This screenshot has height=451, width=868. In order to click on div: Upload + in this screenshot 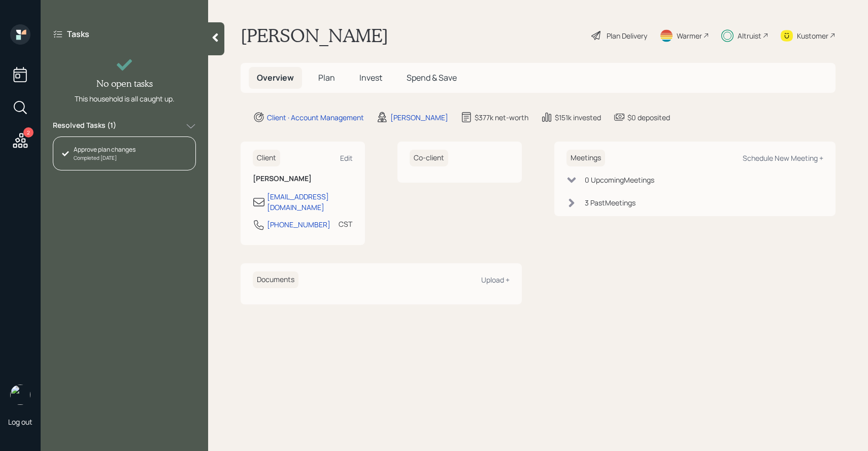, I will do `click(496, 280)`.